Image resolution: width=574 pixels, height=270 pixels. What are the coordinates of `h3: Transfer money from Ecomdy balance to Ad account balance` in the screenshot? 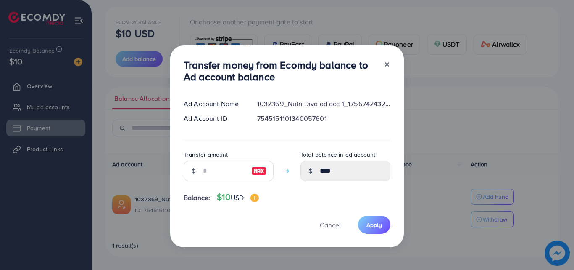 It's located at (280, 71).